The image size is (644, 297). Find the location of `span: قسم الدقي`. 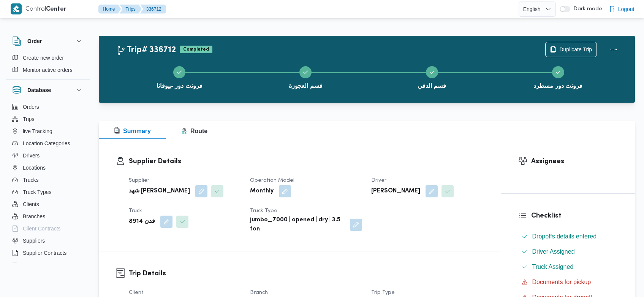

span: قسم الدقي is located at coordinates (432, 86).